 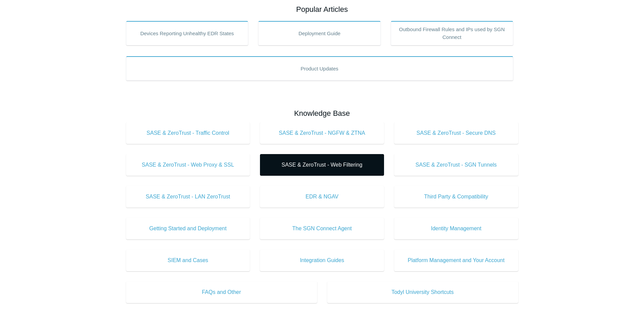 I want to click on a: Platform Management and Your Account, so click(x=456, y=260).